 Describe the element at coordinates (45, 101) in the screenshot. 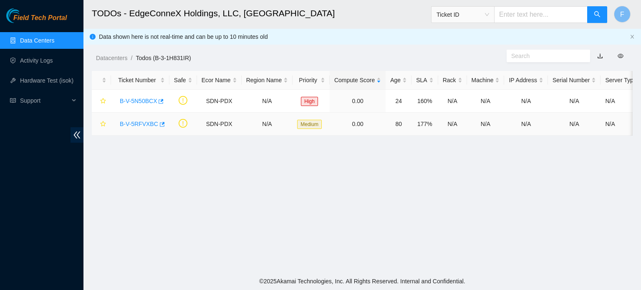

I see `span: Support` at that location.